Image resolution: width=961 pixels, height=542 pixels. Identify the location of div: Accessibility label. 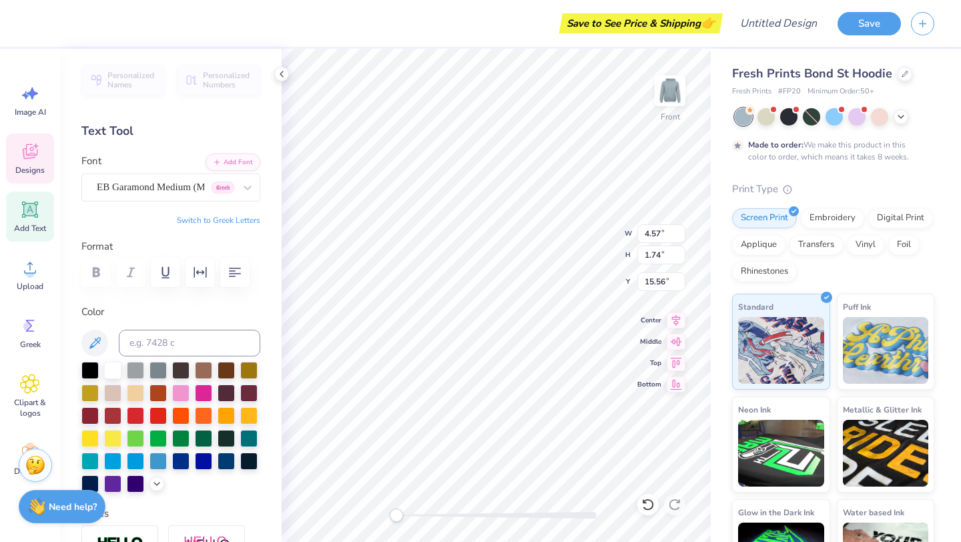
(397, 515).